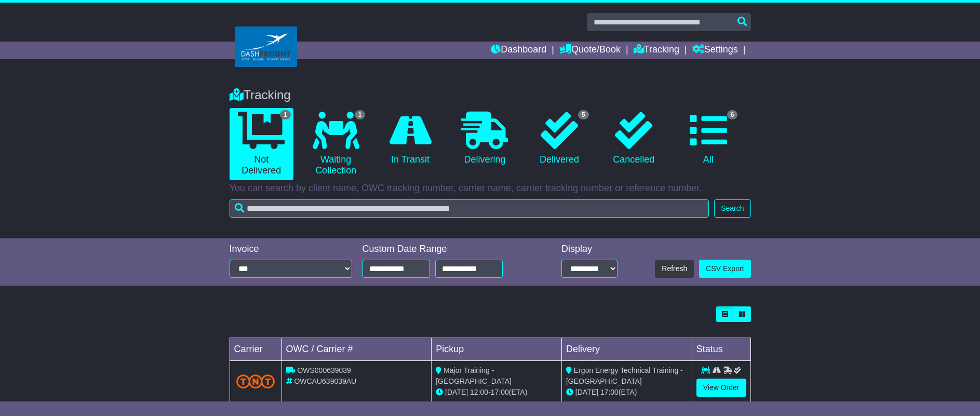  Describe the element at coordinates (657, 50) in the screenshot. I see `a: Tracking` at that location.